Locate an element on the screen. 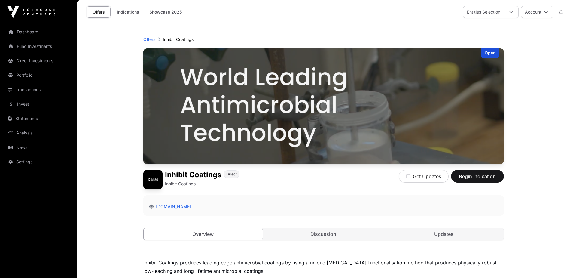  a: Transactions is located at coordinates (38, 90).